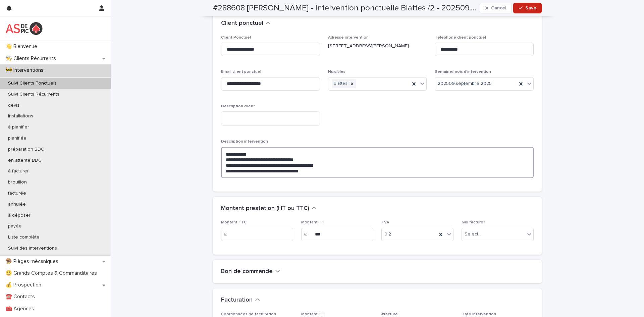 This screenshot has width=644, height=317. What do you see at coordinates (53, 273) in the screenshot?
I see `p: 😃 Grands Comptes & Commanditaires` at bounding box center [53, 273].